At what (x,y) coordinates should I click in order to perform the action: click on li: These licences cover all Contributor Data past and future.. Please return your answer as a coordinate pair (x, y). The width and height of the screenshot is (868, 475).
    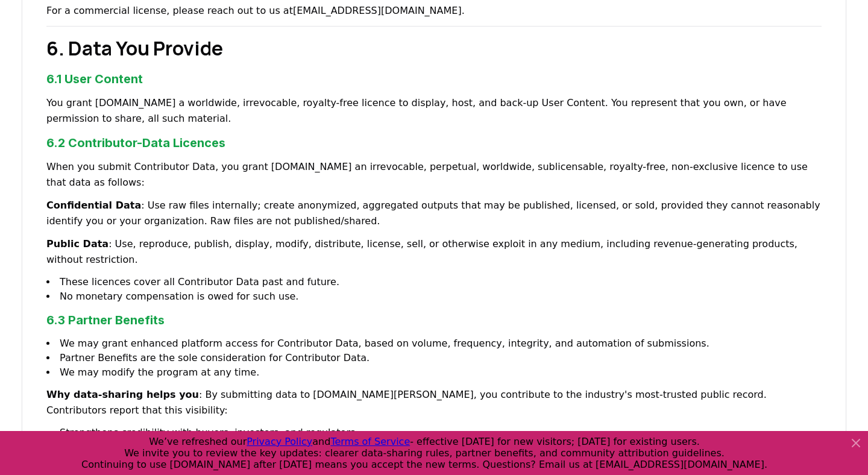
    Looking at the image, I should click on (434, 282).